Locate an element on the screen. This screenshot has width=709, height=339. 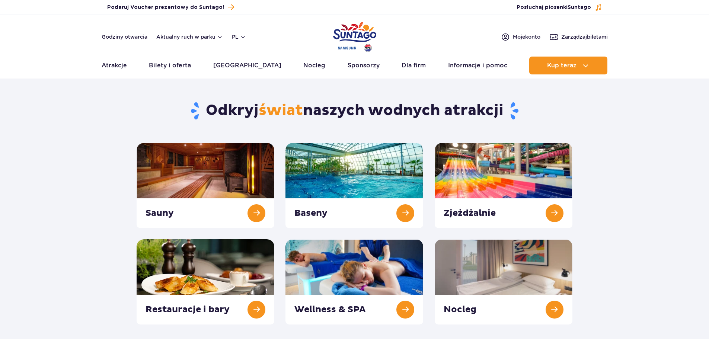
a: Podaruj Voucher prezentowy do Suntago! is located at coordinates (170, 7).